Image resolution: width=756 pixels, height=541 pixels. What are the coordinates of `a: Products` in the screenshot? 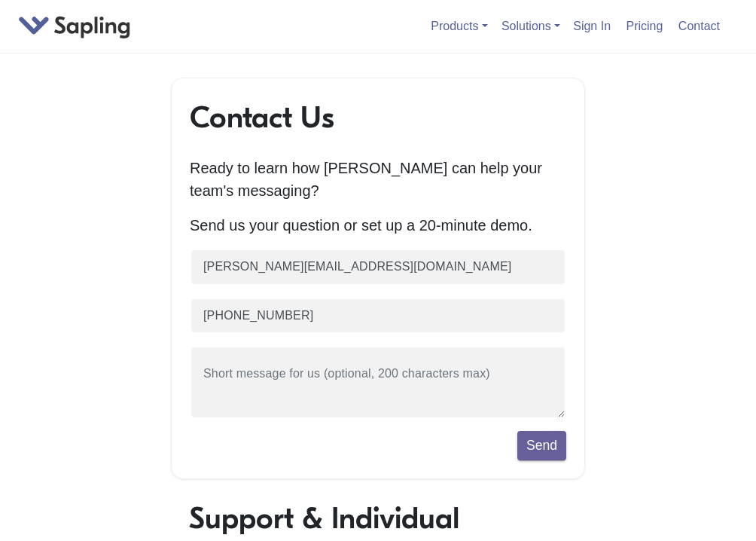 It's located at (458, 26).